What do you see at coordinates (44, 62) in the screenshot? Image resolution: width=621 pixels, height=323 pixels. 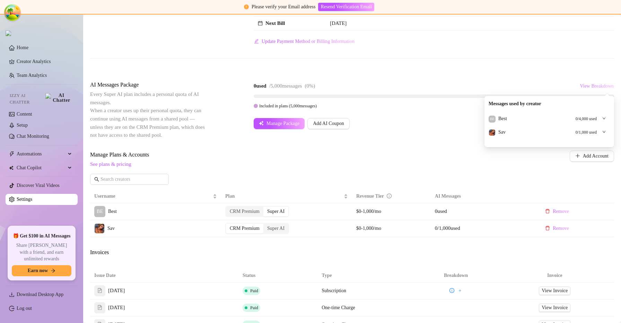 I see `a: Creator Analytics` at bounding box center [44, 62].